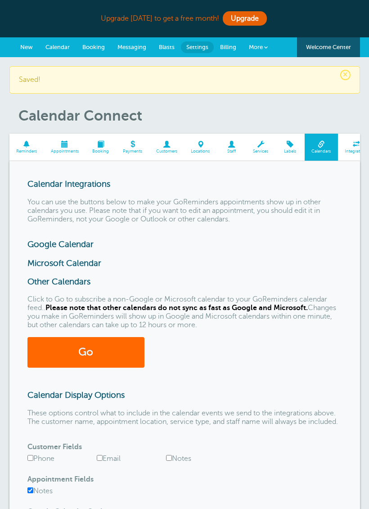 The height and width of the screenshot is (509, 369). Describe the element at coordinates (185, 418) in the screenshot. I see `p: These options control what to include in the calendar events we send to the integrations above. T...` at that location.